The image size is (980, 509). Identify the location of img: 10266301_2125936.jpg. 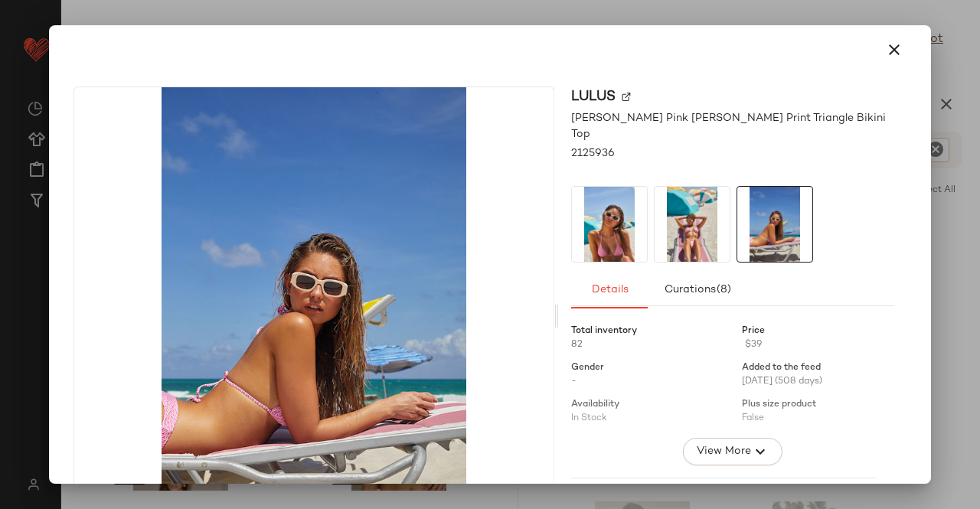
(610, 224).